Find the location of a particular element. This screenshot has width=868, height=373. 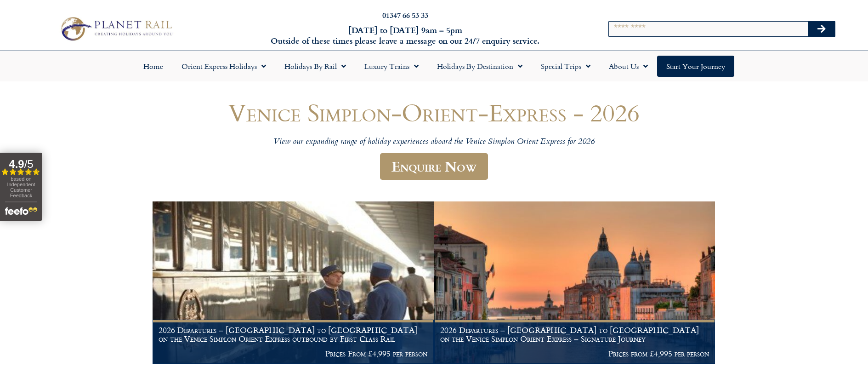

p: Prices From £4,995 per person is located at coordinates (293, 354).